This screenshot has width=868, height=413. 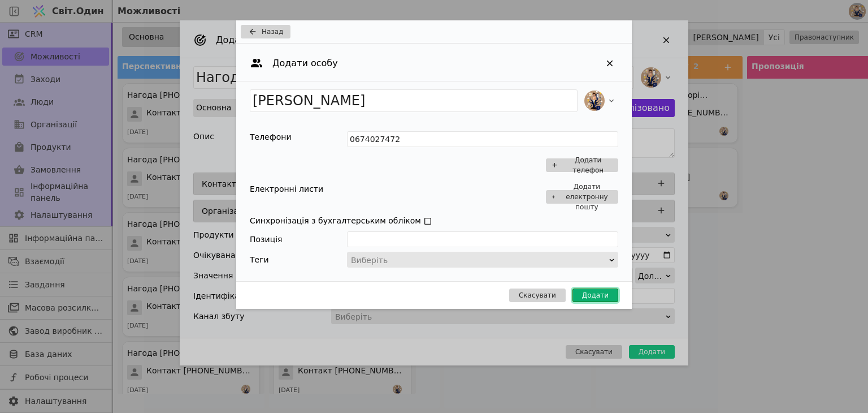 What do you see at coordinates (273, 32) in the screenshot?
I see `font: Назад` at bounding box center [273, 32].